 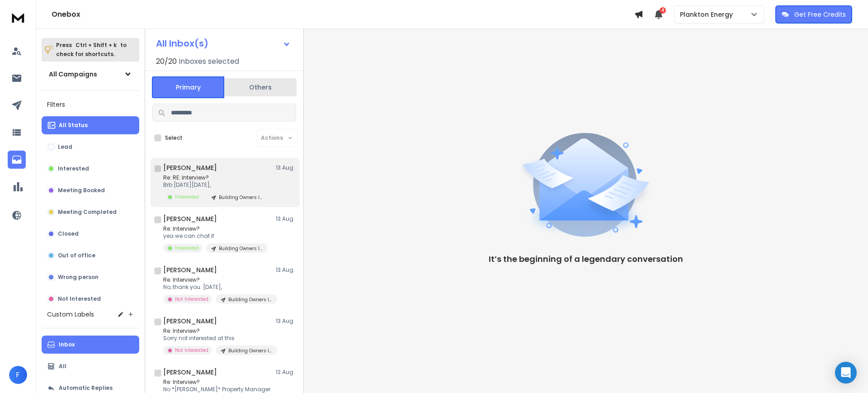 What do you see at coordinates (87, 212) in the screenshot?
I see `p: Meeting Completed` at bounding box center [87, 212].